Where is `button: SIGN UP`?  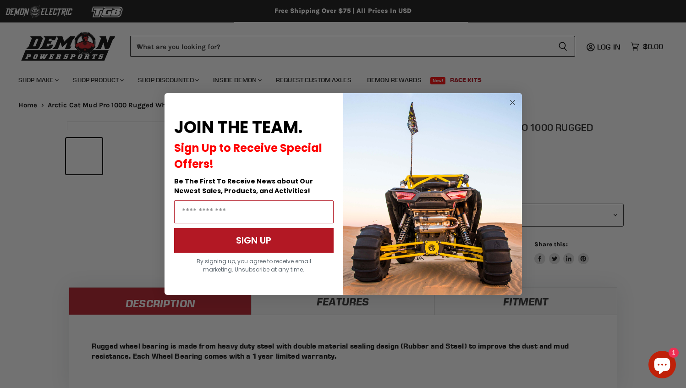
button: SIGN UP is located at coordinates (254, 240).